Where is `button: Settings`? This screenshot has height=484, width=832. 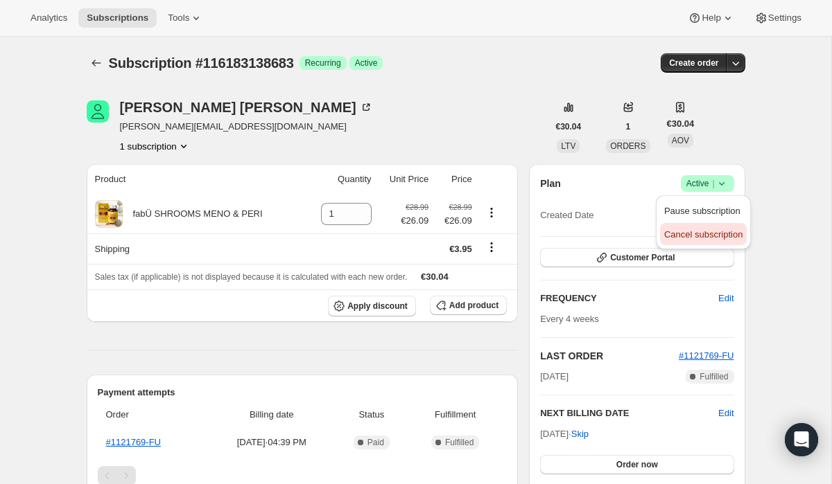 button: Settings is located at coordinates (777, 18).